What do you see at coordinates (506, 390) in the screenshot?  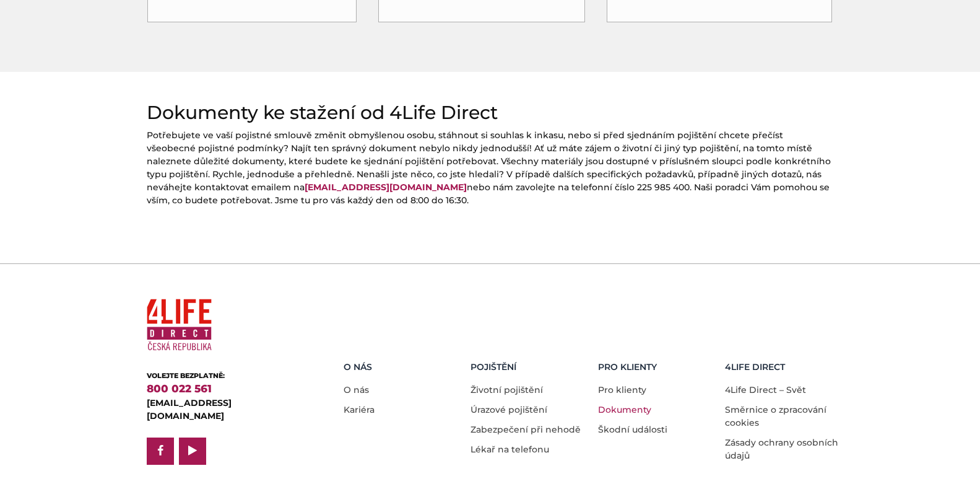 I see `a: Životní pojištění` at bounding box center [506, 390].